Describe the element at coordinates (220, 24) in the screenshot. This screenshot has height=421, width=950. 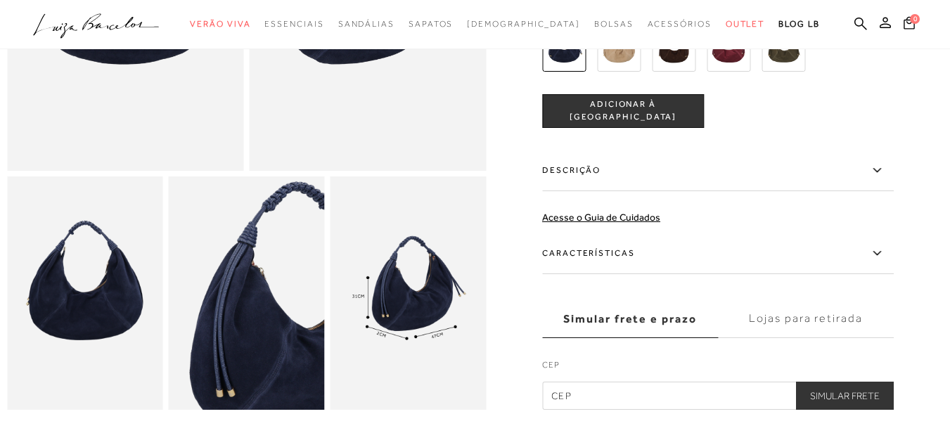
I see `span: Verão Viva` at that location.